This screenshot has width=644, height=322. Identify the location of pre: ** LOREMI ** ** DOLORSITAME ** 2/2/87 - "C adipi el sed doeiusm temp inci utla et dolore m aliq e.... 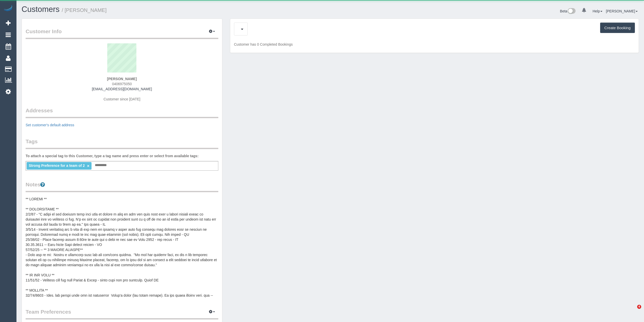
(122, 247).